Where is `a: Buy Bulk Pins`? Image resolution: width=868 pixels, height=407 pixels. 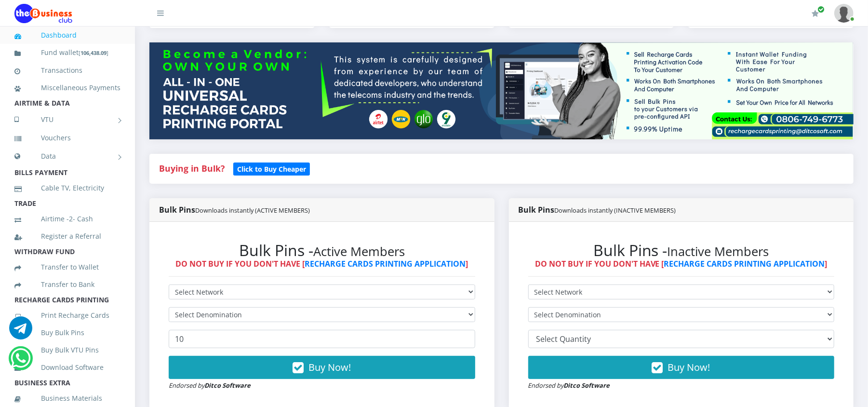
a: Buy Bulk Pins is located at coordinates (67, 333).